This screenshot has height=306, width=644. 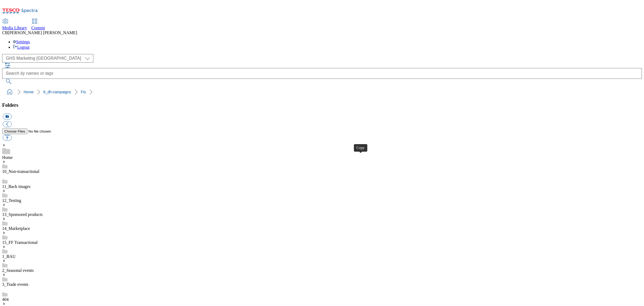 I want to click on a: 3_Trade events, so click(x=16, y=284).